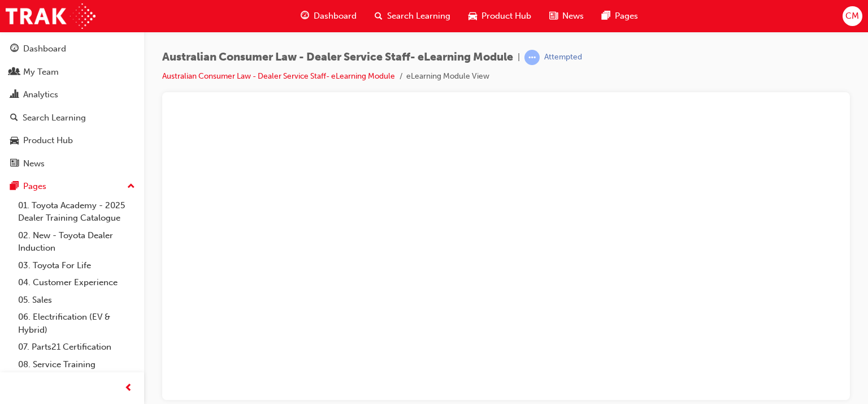 Image resolution: width=868 pixels, height=404 pixels. Describe the element at coordinates (34, 186) in the screenshot. I see `div: Pages` at that location.